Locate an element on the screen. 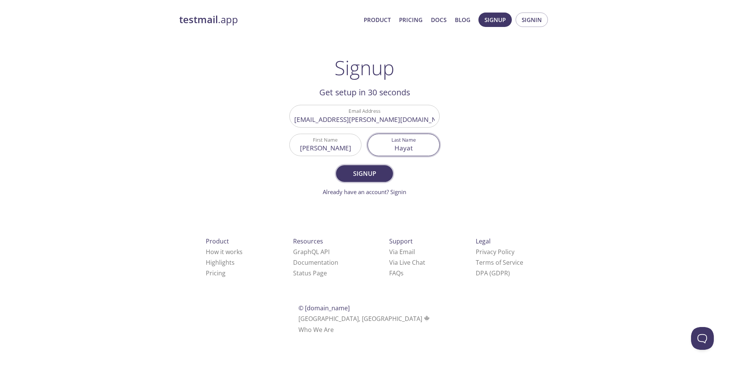 Image resolution: width=729 pixels, height=365 pixels. a: Documentation is located at coordinates (315, 262).